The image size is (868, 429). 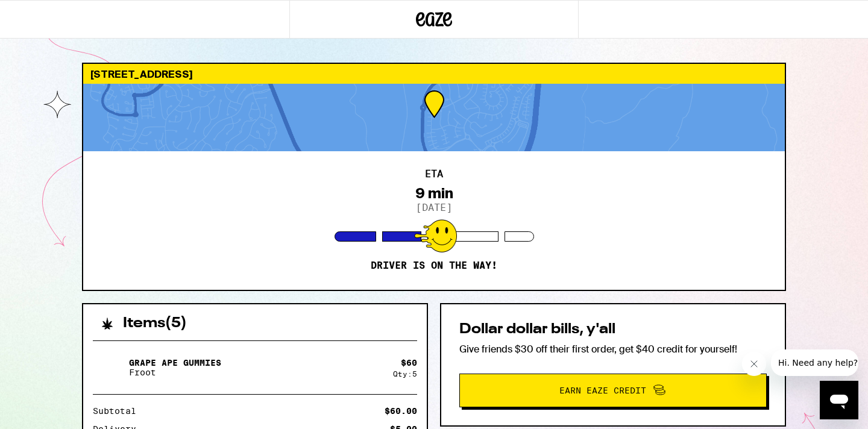 I want to click on p: Grape Ape Gummies, so click(x=175, y=363).